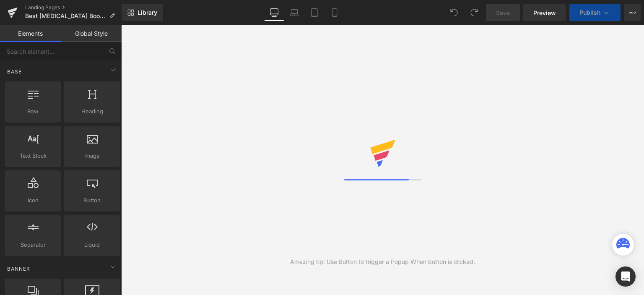 Image resolution: width=644 pixels, height=295 pixels. I want to click on a: Landing Pages, so click(73, 8).